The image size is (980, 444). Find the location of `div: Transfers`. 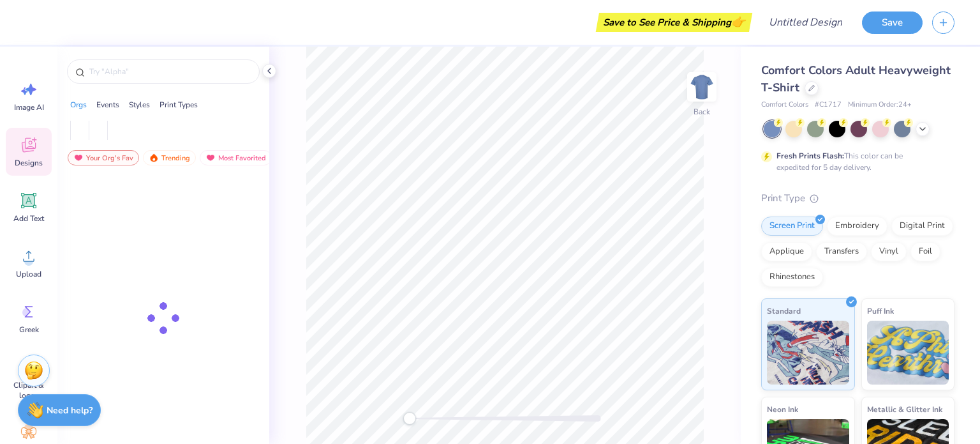

div: Transfers is located at coordinates (842, 252).